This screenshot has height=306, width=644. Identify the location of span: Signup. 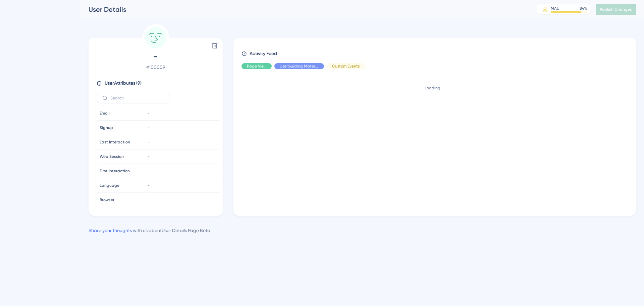
(106, 128).